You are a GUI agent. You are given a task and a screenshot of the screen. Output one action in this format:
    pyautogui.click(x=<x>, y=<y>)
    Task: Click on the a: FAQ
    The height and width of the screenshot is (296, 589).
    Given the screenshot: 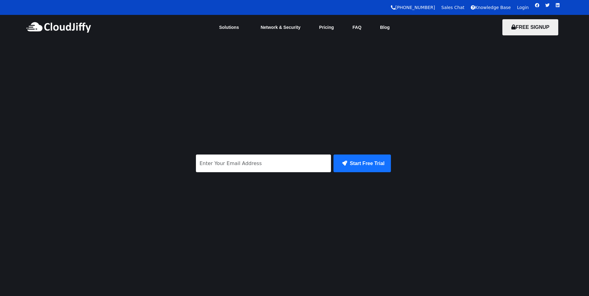 What is the action you would take?
    pyautogui.click(x=357, y=27)
    